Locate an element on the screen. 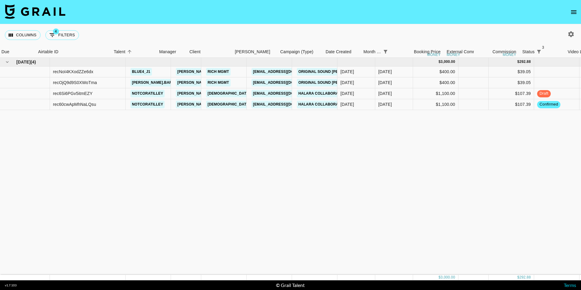 This screenshot has width=581, height=290. div: © Grail Talent is located at coordinates (290, 285).